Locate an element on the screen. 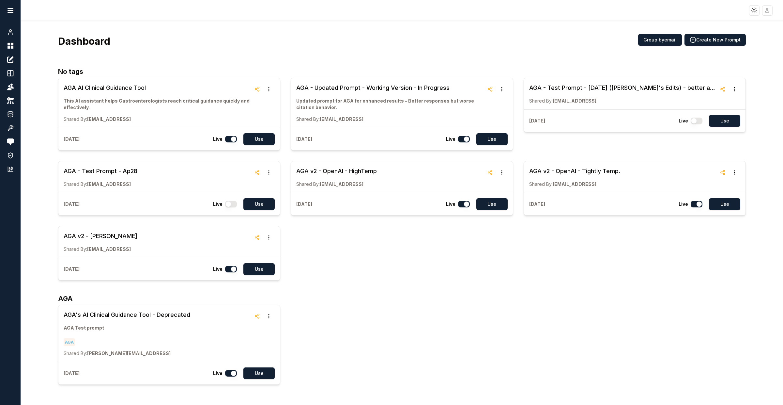  h2: No tags is located at coordinates (402, 71).